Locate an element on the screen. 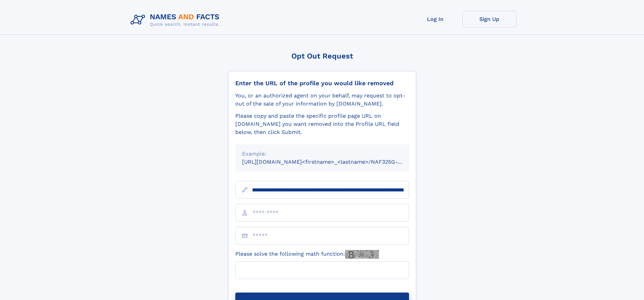  div: Example: is located at coordinates (322, 154).